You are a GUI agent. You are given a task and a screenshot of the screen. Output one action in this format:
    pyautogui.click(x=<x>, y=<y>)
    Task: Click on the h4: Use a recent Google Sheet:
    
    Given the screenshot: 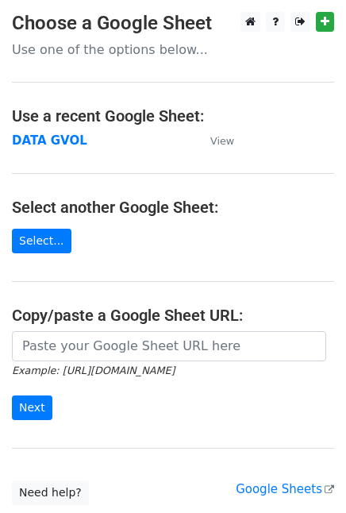 What is the action you would take?
    pyautogui.click(x=173, y=116)
    